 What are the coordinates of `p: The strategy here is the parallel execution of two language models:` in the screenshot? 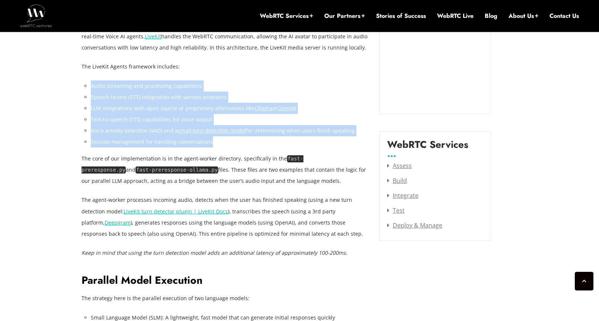 It's located at (225, 298).